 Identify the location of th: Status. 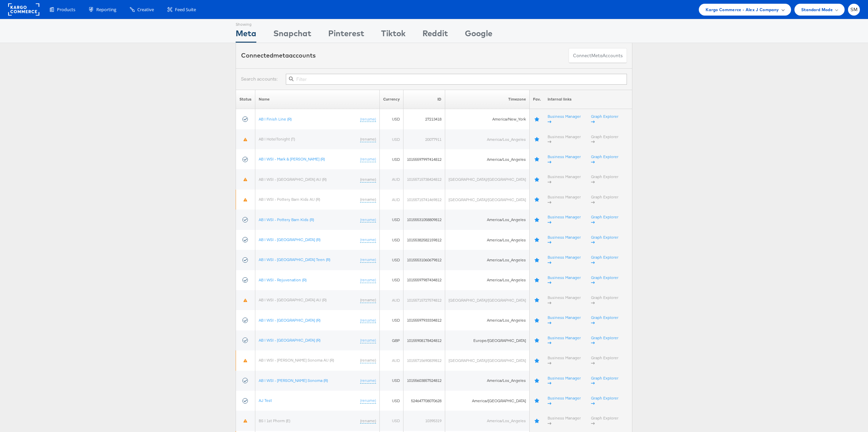
(246, 99).